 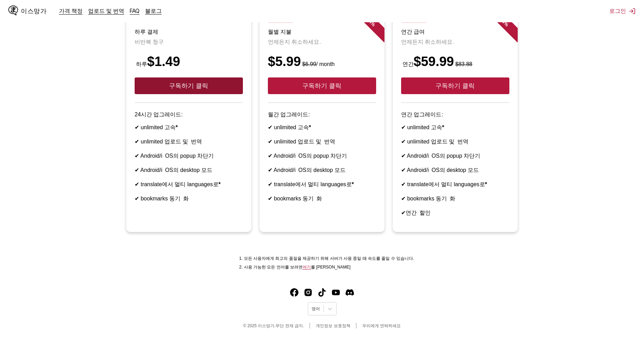 I want to click on font: FAQ, so click(x=134, y=11).